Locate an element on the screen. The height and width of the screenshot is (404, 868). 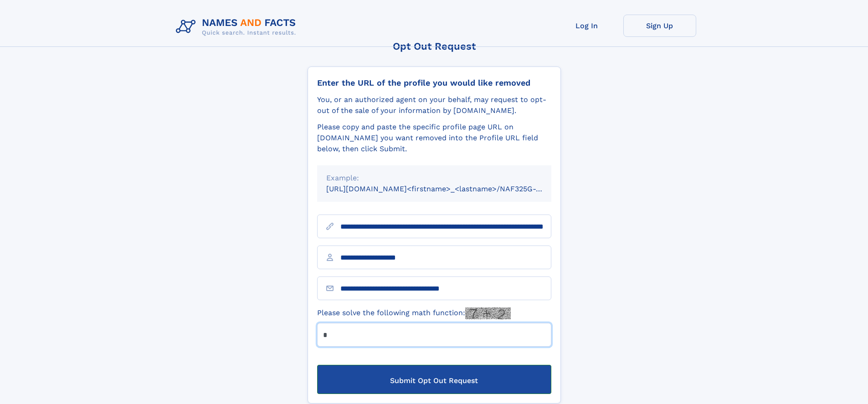
div: Example: is located at coordinates (434, 178).